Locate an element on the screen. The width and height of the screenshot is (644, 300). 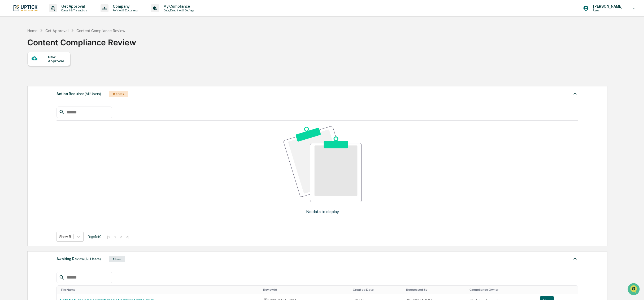
a: 🖐️Preclearance is located at coordinates (20, 70).